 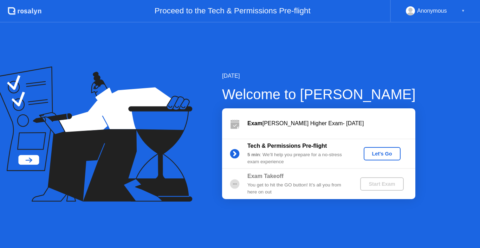 What do you see at coordinates (382, 184) in the screenshot?
I see `div: Start Exam` at bounding box center [382, 184].